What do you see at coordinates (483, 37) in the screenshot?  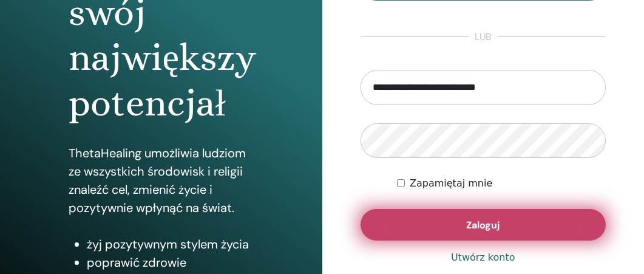 I see `span: lub` at bounding box center [483, 37].